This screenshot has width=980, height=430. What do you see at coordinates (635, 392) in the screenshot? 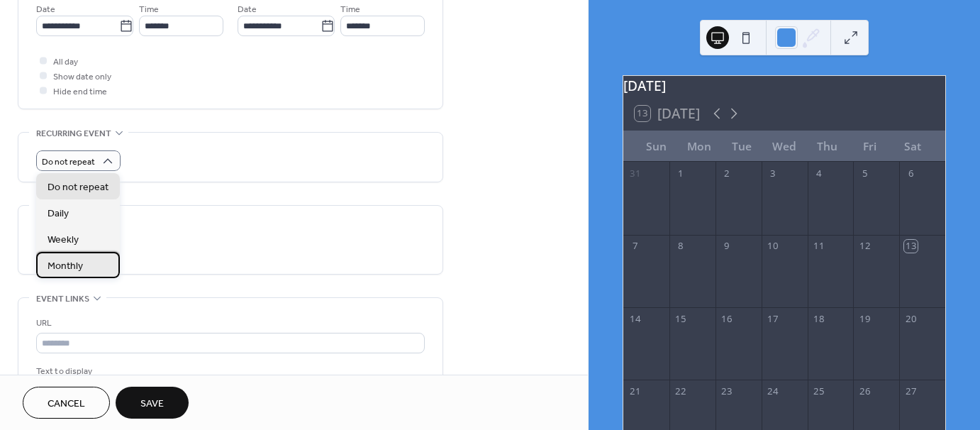
I see `div: 21` at bounding box center [635, 392].